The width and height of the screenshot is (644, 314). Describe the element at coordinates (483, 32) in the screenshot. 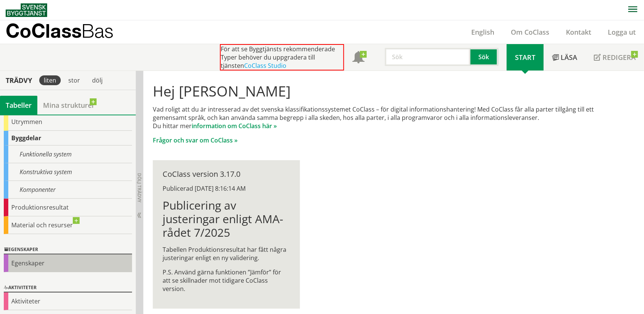

I see `a: English` at that location.